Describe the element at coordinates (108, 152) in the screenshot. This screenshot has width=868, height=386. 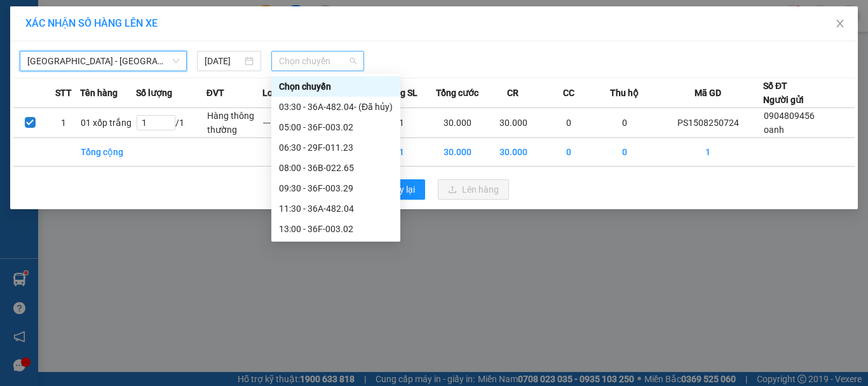
I see `td: Tổng cộng` at that location.